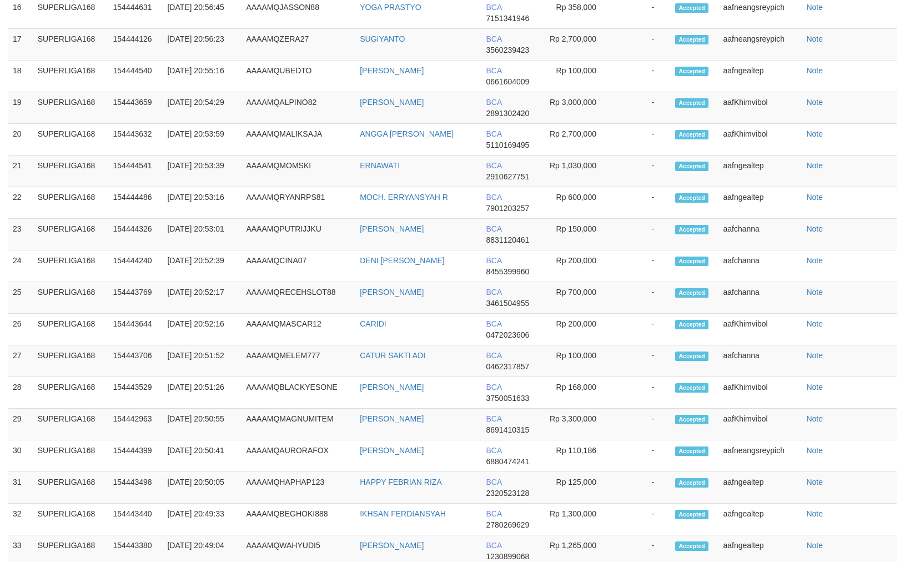 This screenshot has height=562, width=905. What do you see at coordinates (21, 76) in the screenshot?
I see `td: 18` at bounding box center [21, 76].